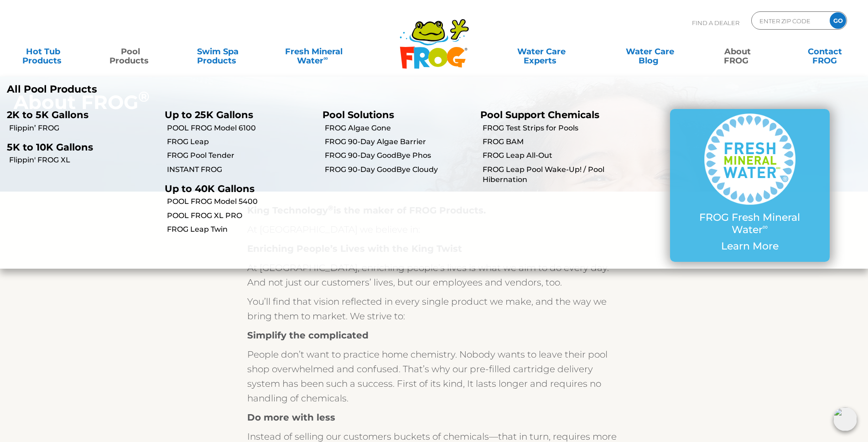 This screenshot has height=442, width=868. Describe the element at coordinates (241, 156) in the screenshot. I see `a: FROG Pool Tender` at that location.